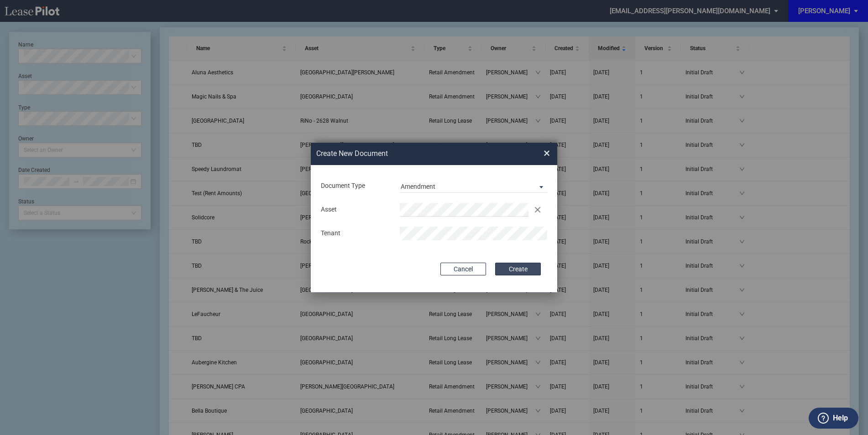 Image resolution: width=868 pixels, height=435 pixels. Describe the element at coordinates (840, 418) in the screenshot. I see `label: Help` at that location.